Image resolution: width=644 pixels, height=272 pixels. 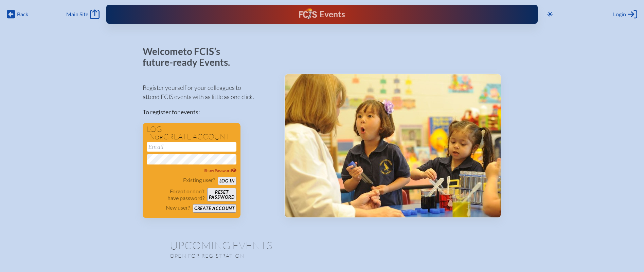 I want to click on span: Main Site, so click(x=77, y=14).